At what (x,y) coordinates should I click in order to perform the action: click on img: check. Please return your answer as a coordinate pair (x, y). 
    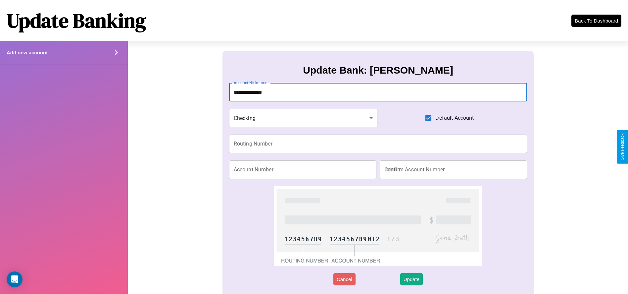
    Looking at the image, I should click on (378, 225).